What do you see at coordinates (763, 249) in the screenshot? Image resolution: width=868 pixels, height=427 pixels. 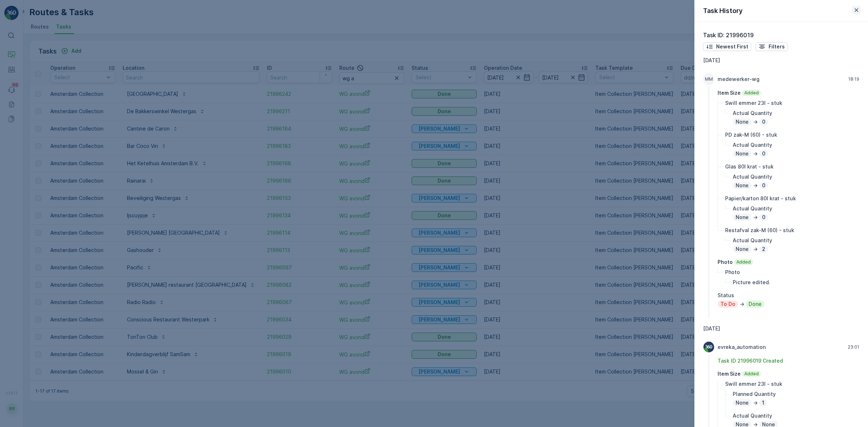 I see `p: 2` at bounding box center [763, 249].